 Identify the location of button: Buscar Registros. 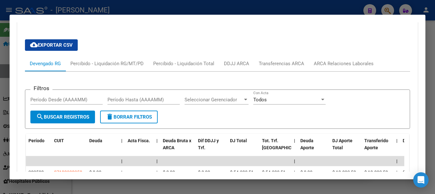
(63, 117).